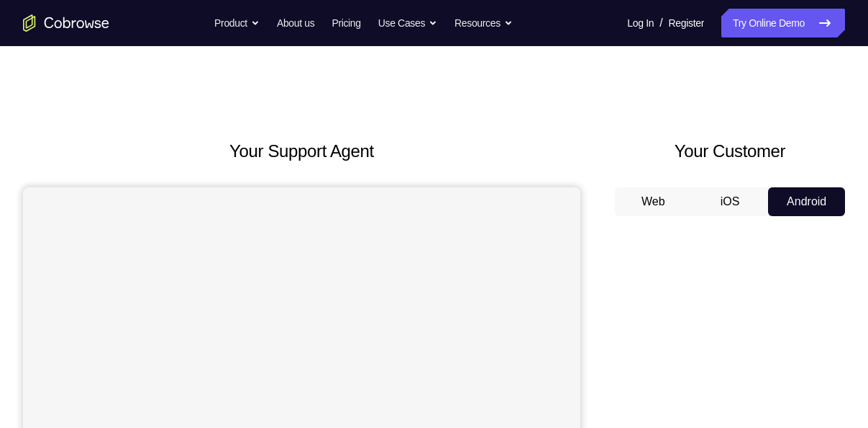  I want to click on button: Android, so click(807, 202).